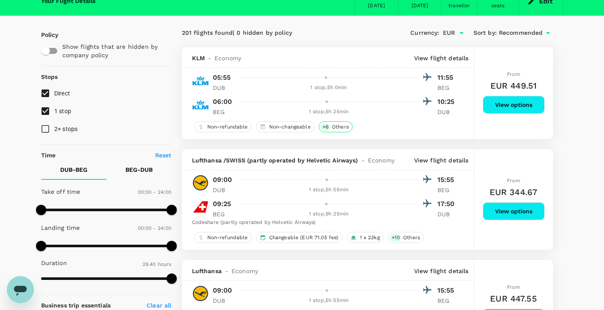  What do you see at coordinates (513, 298) in the screenshot?
I see `h6: EUR 447.55` at bounding box center [513, 298].